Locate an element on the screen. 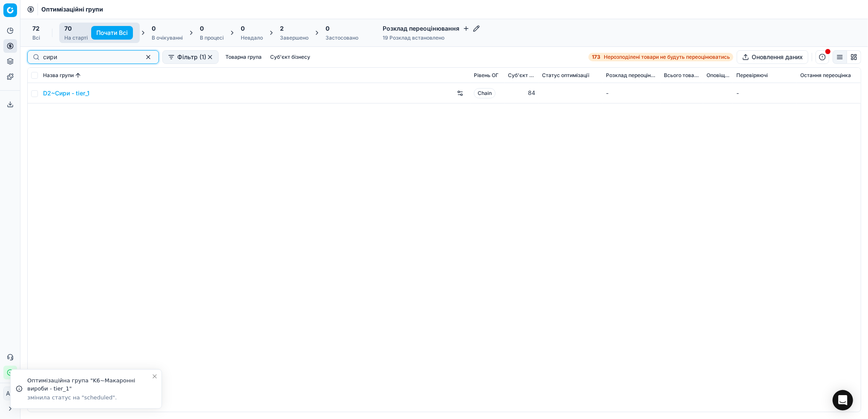 The height and width of the screenshot is (419, 868). nav: breadcrumb is located at coordinates (72, 9).